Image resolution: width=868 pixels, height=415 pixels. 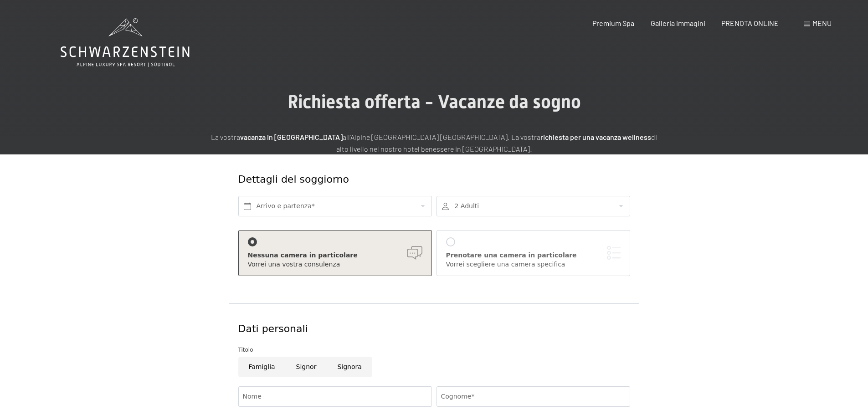 What do you see at coordinates (335, 264) in the screenshot?
I see `div: Vorrei una vostra consulenza` at bounding box center [335, 264].